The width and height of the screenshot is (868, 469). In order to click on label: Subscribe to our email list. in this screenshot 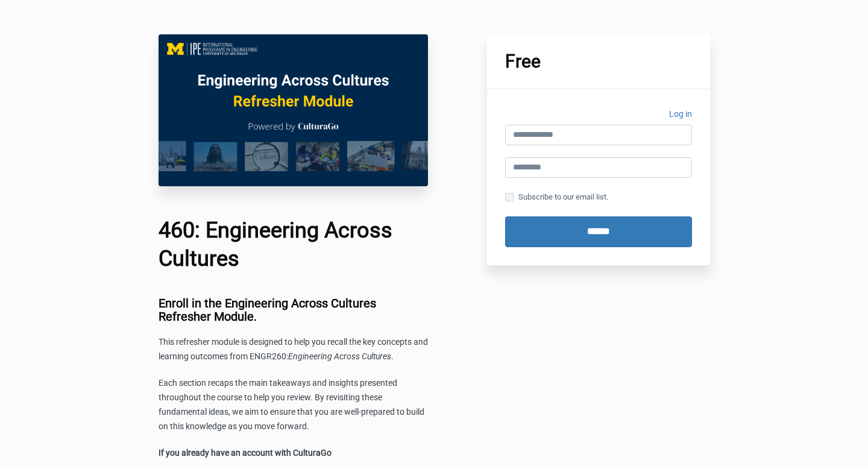, I will do `click(556, 197)`.